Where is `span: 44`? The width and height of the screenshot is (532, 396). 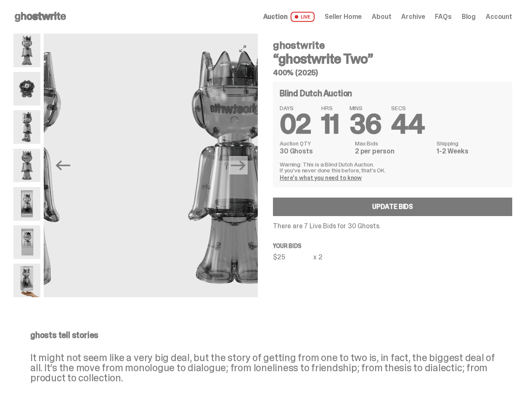
span: 44 is located at coordinates (408, 124).